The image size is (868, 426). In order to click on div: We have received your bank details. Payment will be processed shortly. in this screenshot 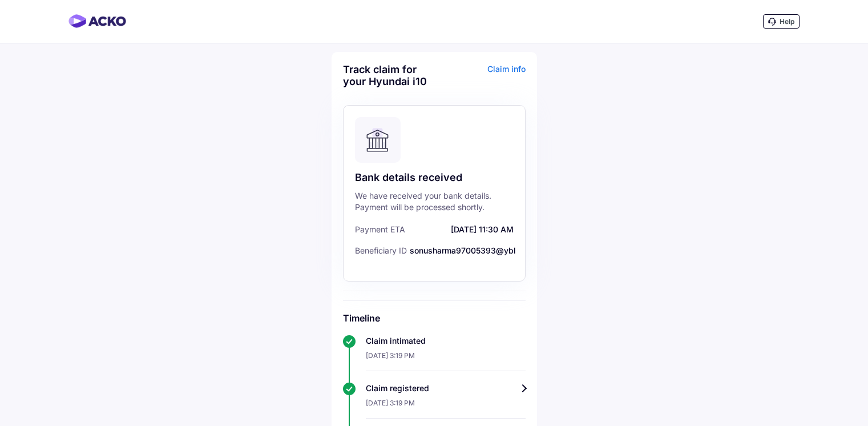, I will do `click(435, 202)`.